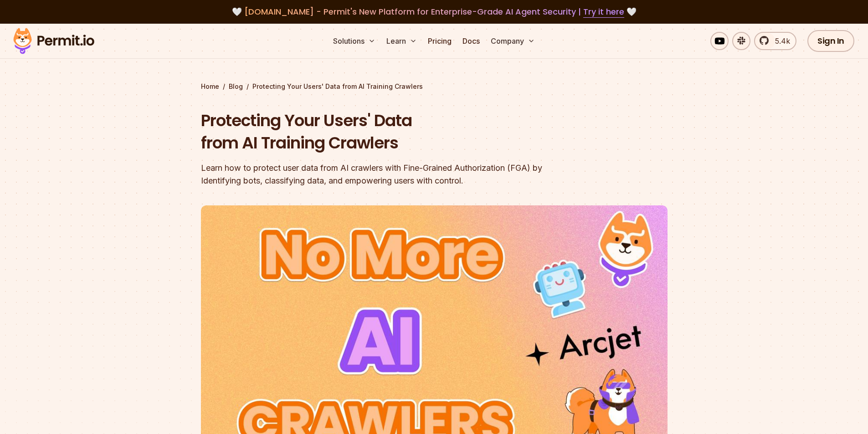 The width and height of the screenshot is (868, 434). I want to click on a: Pricing, so click(440, 41).